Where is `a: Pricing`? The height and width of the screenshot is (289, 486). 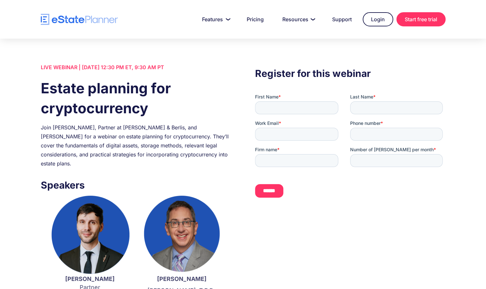 a: Pricing is located at coordinates (255, 19).